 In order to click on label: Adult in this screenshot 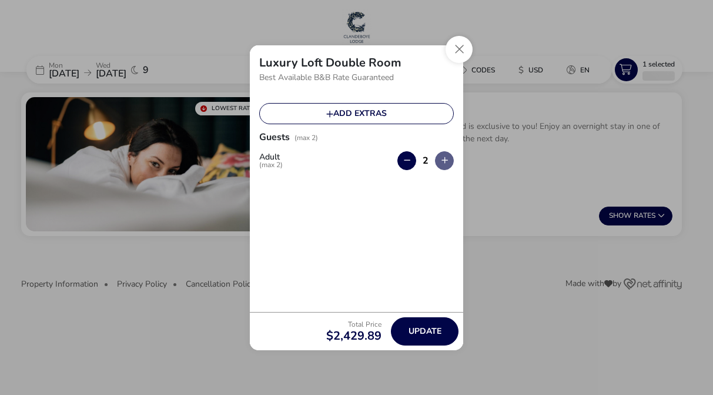, I will do `click(276, 161)`.